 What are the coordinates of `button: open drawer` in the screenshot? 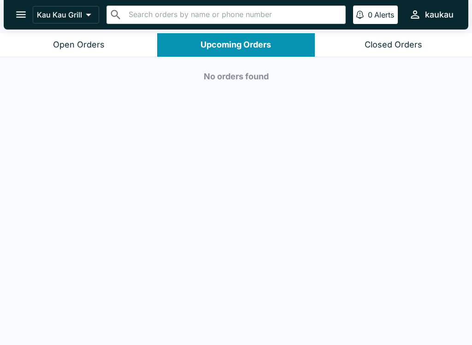 It's located at (21, 14).